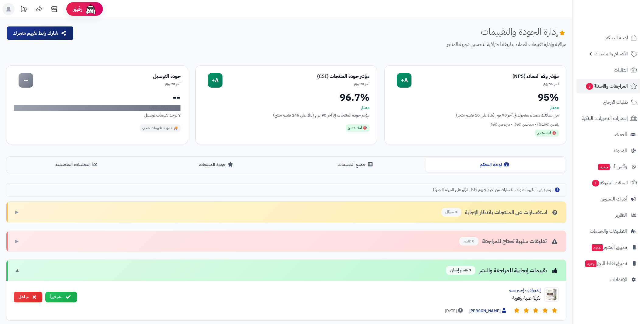 The height and width of the screenshot is (324, 644). I want to click on span: يتم عرض التقييمات والاستفسارات من آخر 90 يوم فقط للتركيز على المهام الحديثة, so click(491, 190).